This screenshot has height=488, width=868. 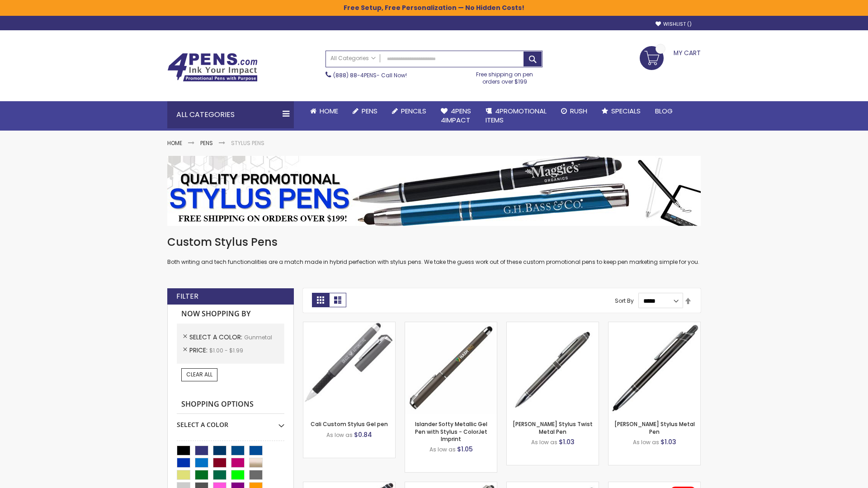 I want to click on div: All Categories, so click(x=230, y=114).